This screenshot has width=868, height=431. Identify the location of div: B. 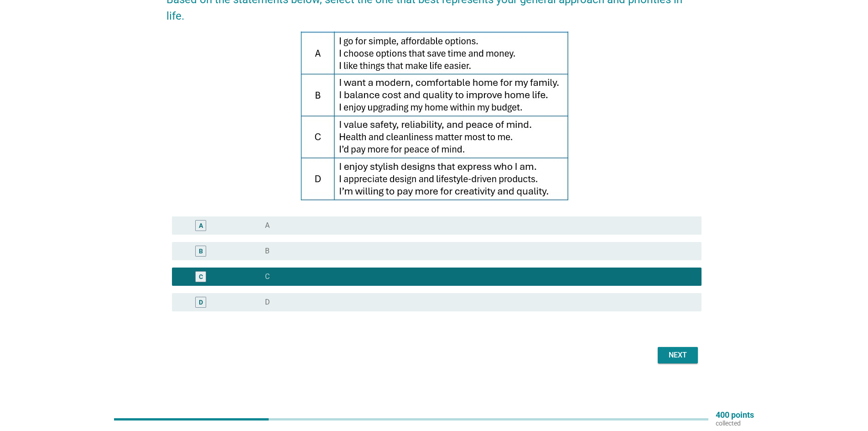
(201, 251).